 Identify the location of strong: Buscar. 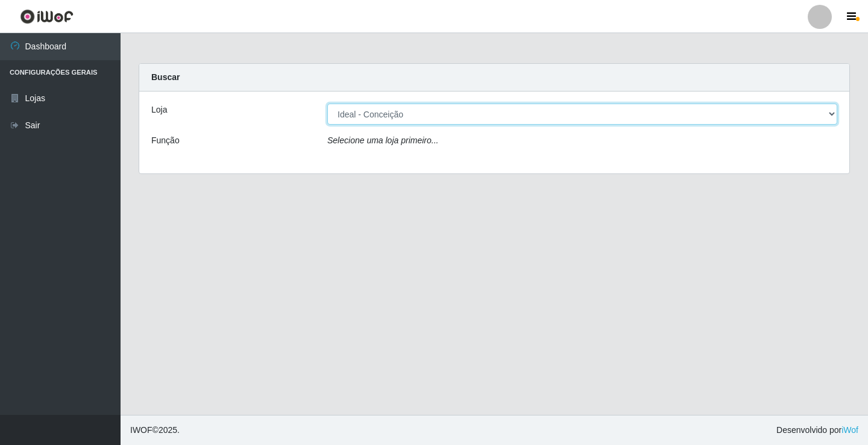
(165, 77).